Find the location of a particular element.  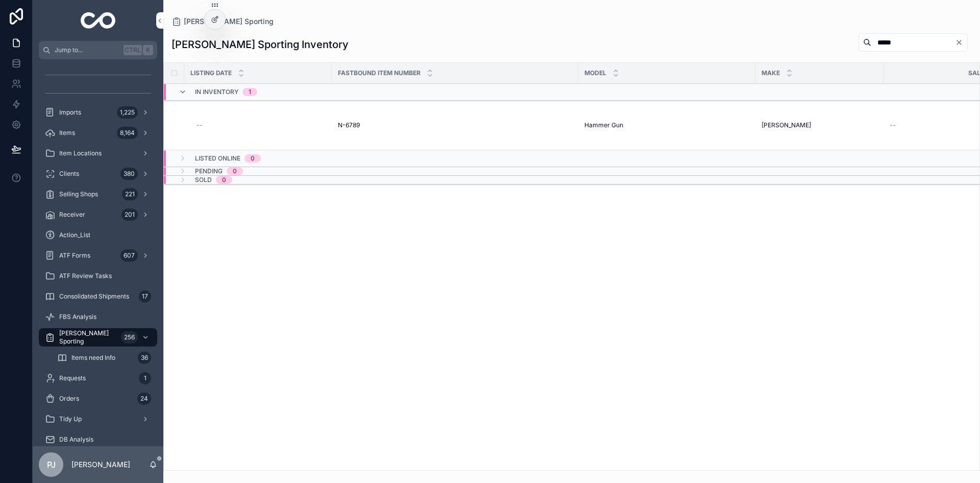

span: Selling Shops is located at coordinates (78, 194).